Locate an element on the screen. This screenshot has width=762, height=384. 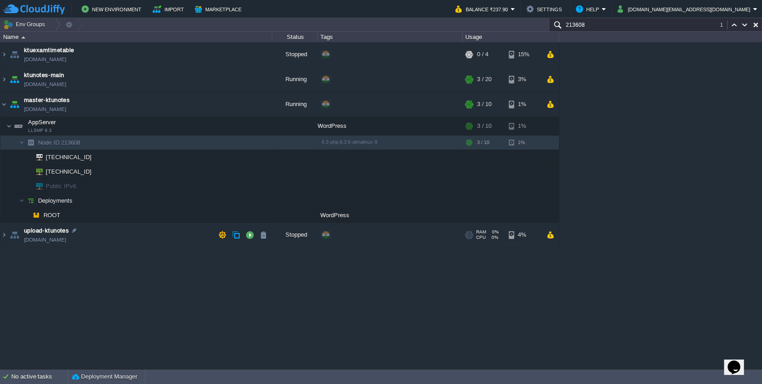
div: No active tasks is located at coordinates (39, 376).